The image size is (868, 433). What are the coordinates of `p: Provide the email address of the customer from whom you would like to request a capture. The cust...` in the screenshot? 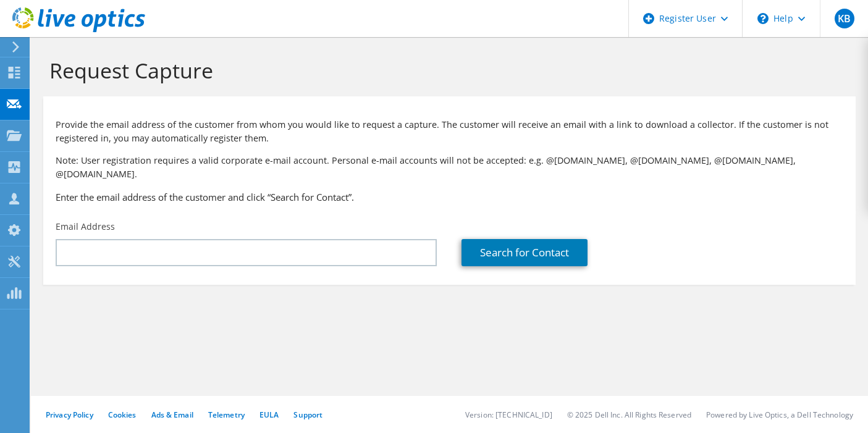 It's located at (449, 132).